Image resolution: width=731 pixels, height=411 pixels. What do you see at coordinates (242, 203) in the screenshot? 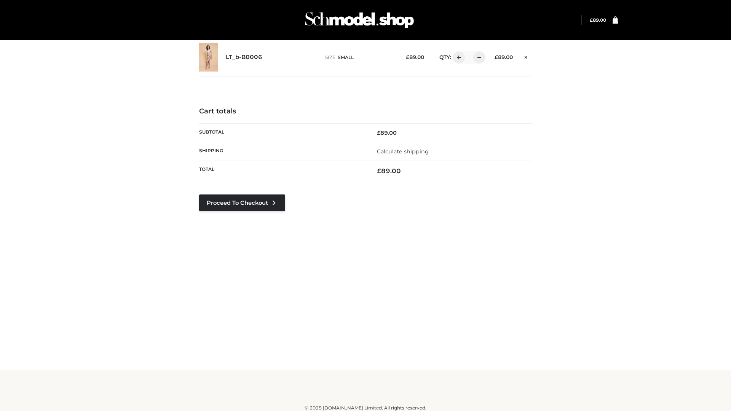
I see `a: Proceed to Checkout` at bounding box center [242, 203].